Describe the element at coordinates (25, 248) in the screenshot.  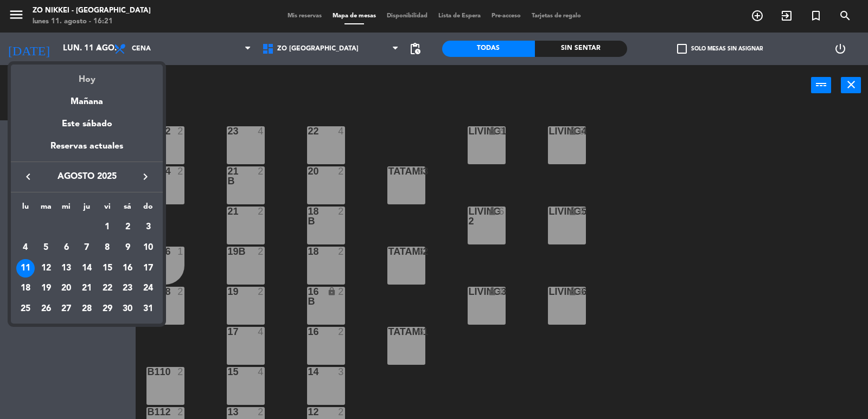
I see `div: 4` at that location.